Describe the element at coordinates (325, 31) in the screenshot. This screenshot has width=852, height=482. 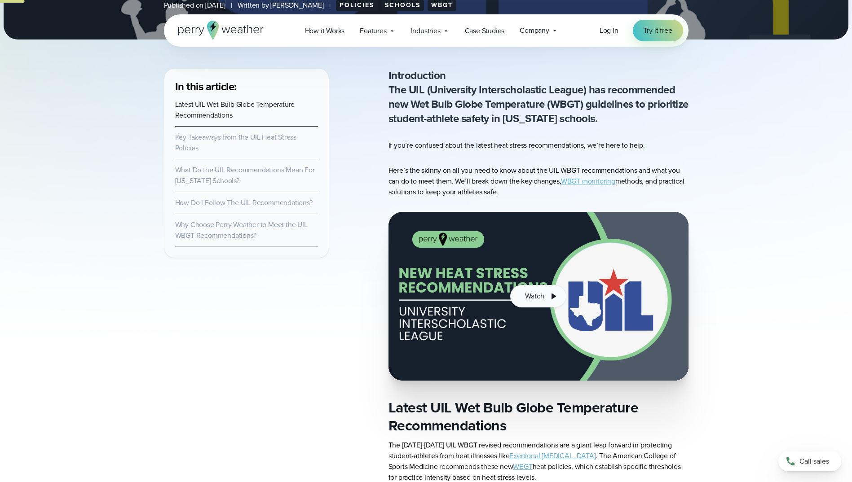
I see `span: How it Works` at that location.